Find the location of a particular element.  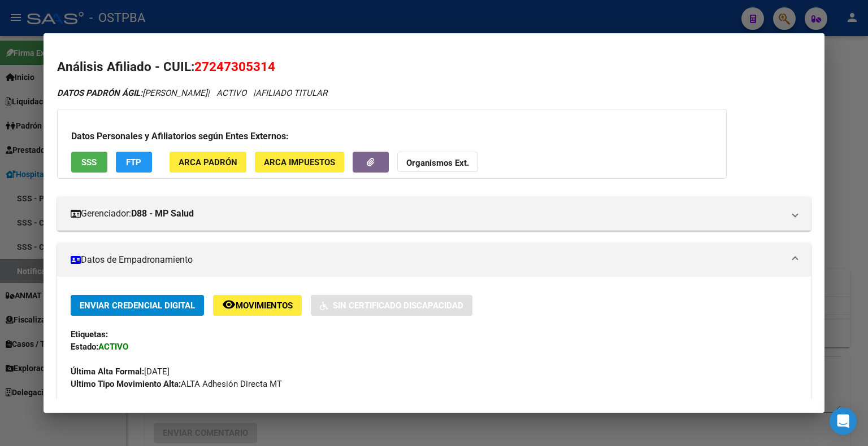

button: Organismos Ext. is located at coordinates (437, 162).